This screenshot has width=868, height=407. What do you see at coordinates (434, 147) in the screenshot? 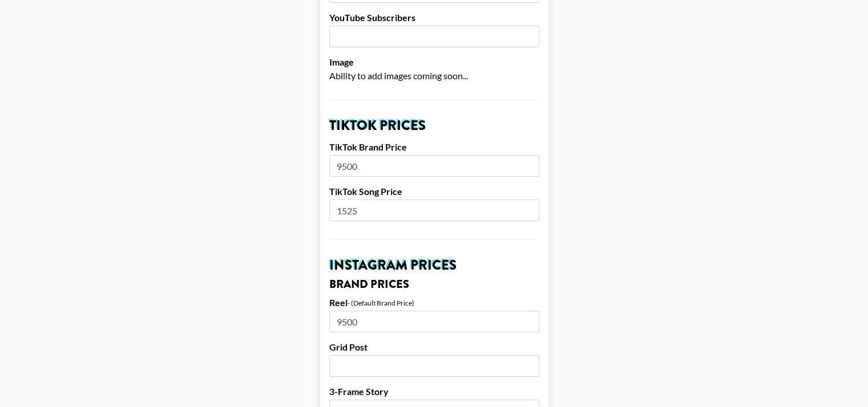
I see `label: TikTok Brand Price` at bounding box center [434, 147].